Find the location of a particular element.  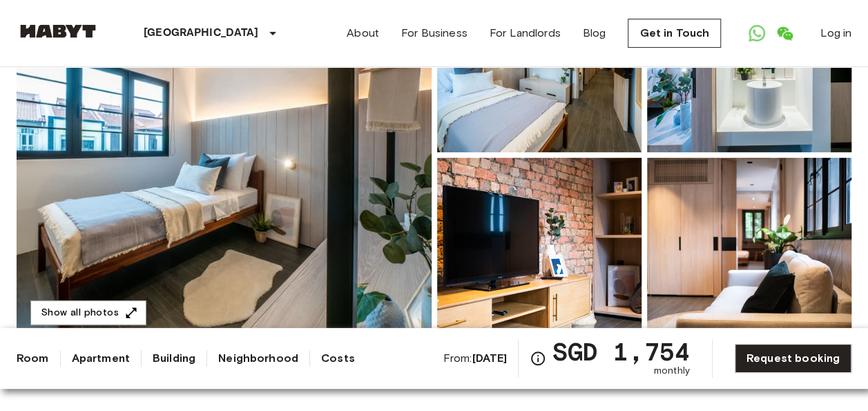

a: Get in Touch is located at coordinates (674, 33).